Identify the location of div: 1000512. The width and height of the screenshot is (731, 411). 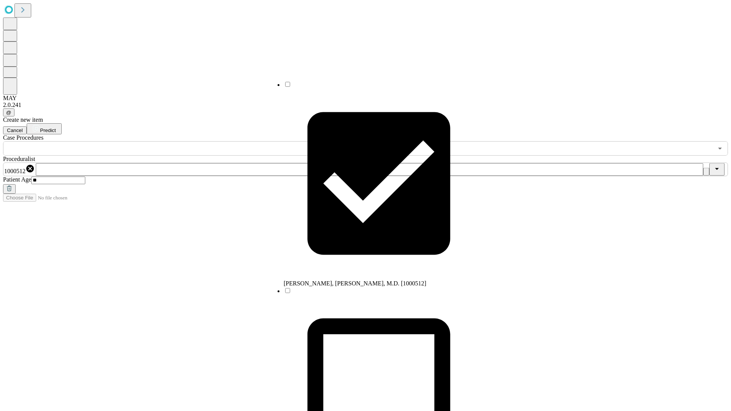
(19, 169).